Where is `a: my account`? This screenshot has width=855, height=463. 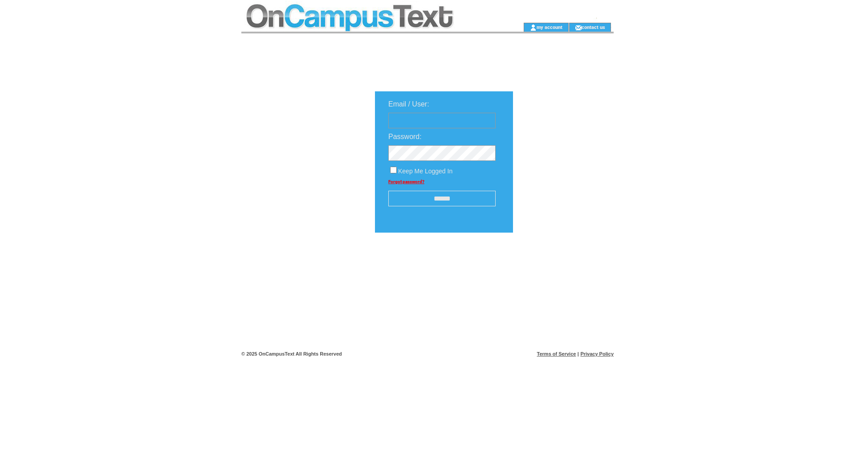
a: my account is located at coordinates (550, 27).